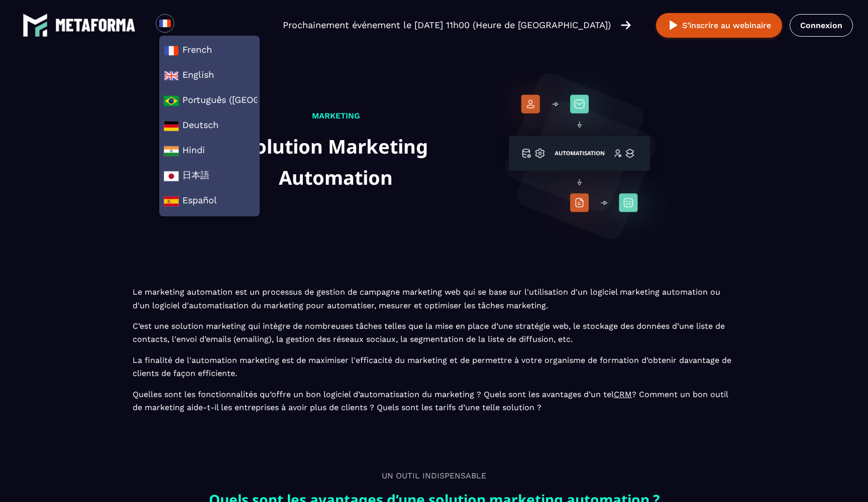  Describe the element at coordinates (171, 126) in the screenshot. I see `img: de` at that location.